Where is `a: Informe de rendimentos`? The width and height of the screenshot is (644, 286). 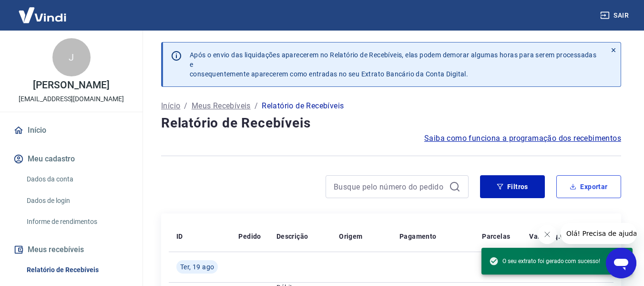 a: Informe de rendimentos is located at coordinates (77, 221).